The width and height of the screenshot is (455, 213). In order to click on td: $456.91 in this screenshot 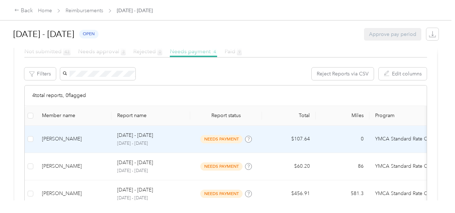, I will do `click(289, 194)`.